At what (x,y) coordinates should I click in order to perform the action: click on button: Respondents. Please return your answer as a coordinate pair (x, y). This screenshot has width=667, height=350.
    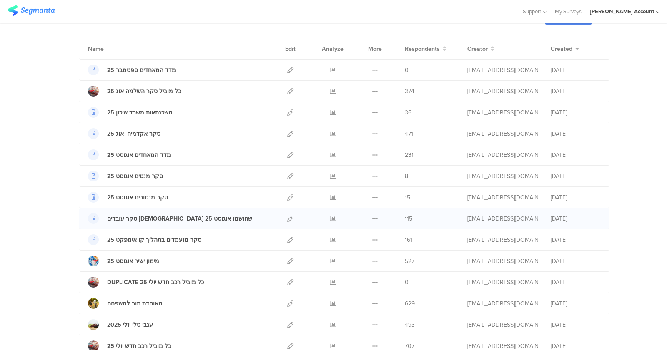
    Looking at the image, I should click on (425, 49).